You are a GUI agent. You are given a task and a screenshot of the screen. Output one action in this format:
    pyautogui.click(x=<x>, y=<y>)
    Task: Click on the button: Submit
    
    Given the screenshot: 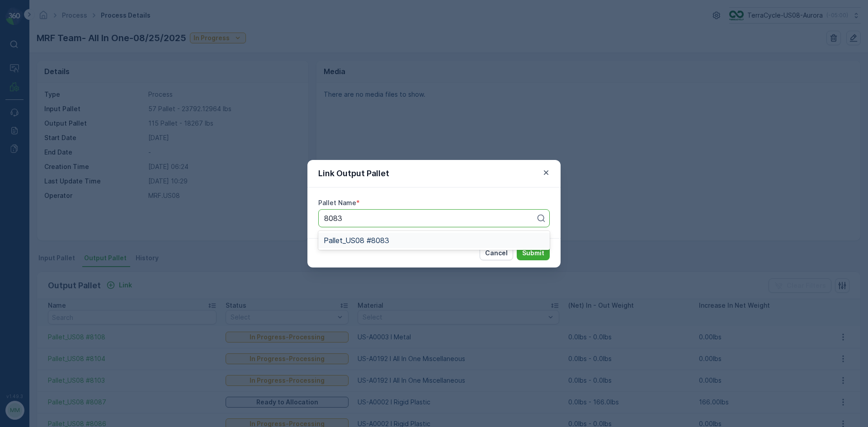 What is the action you would take?
    pyautogui.click(x=533, y=253)
    